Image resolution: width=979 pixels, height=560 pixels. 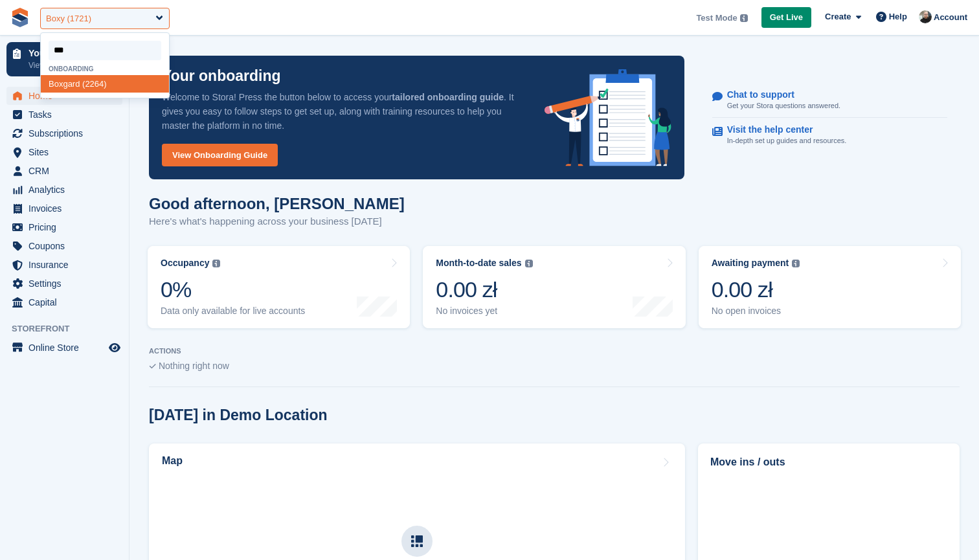 What do you see at coordinates (64, 59) in the screenshot?
I see `a: Your onboarding View next steps` at bounding box center [64, 59].